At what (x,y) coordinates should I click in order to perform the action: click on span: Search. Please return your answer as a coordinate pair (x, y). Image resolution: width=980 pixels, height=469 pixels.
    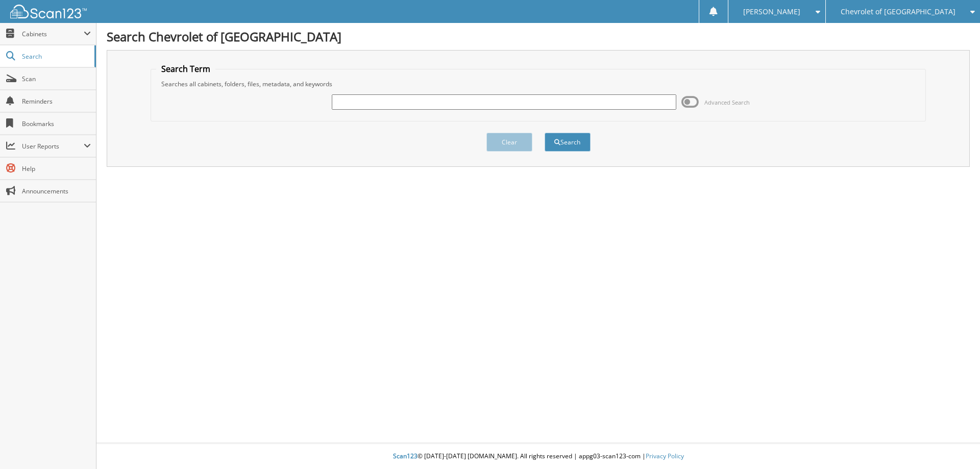
    Looking at the image, I should click on (55, 56).